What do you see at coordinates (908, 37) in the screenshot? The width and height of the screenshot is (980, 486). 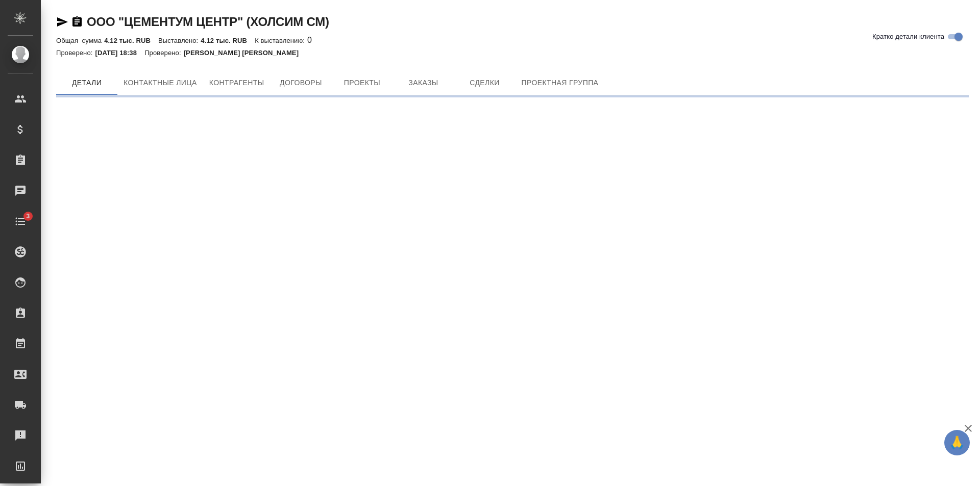 I see `span: Кратко детали клиента` at bounding box center [908, 37].